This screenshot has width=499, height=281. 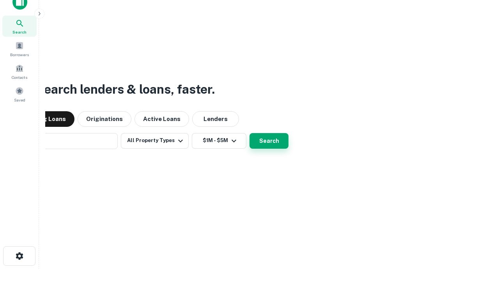 I want to click on div: Chat Widget, so click(x=480, y=237).